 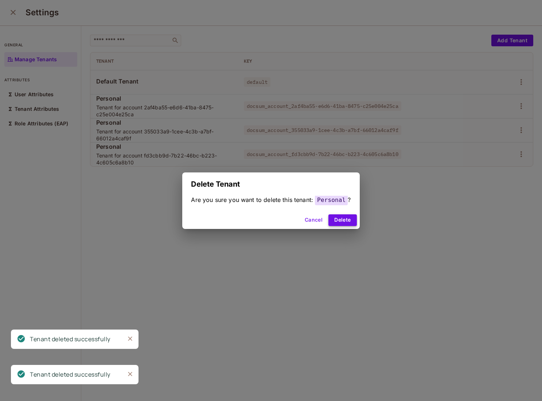 What do you see at coordinates (314, 220) in the screenshot?
I see `button: Cancel` at bounding box center [314, 220].